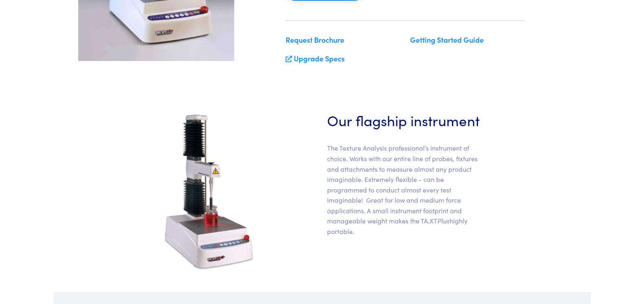 The image size is (644, 304). I want to click on img: ta-xt-plus-cutout.jpg, so click(209, 191).